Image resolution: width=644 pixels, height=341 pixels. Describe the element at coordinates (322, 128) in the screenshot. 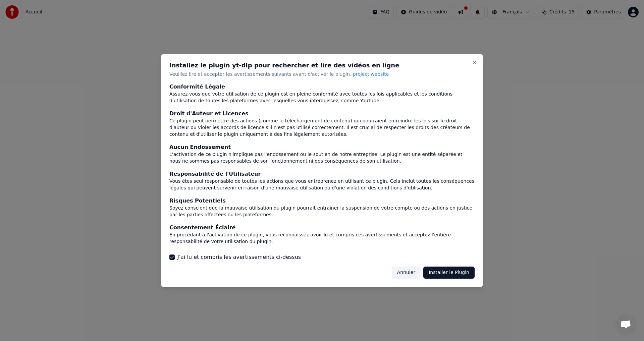

I see `div: Ce plugin peut permettre des actions (comme le téléchargement de contenu) qui pourraient enfreind...` at that location.